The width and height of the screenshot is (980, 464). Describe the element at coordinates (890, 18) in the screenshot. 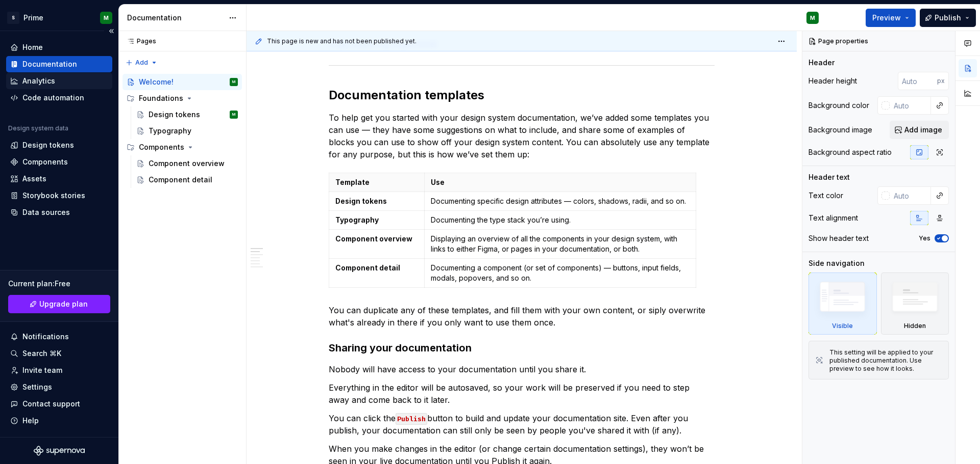

I see `button: Preview` at that location.